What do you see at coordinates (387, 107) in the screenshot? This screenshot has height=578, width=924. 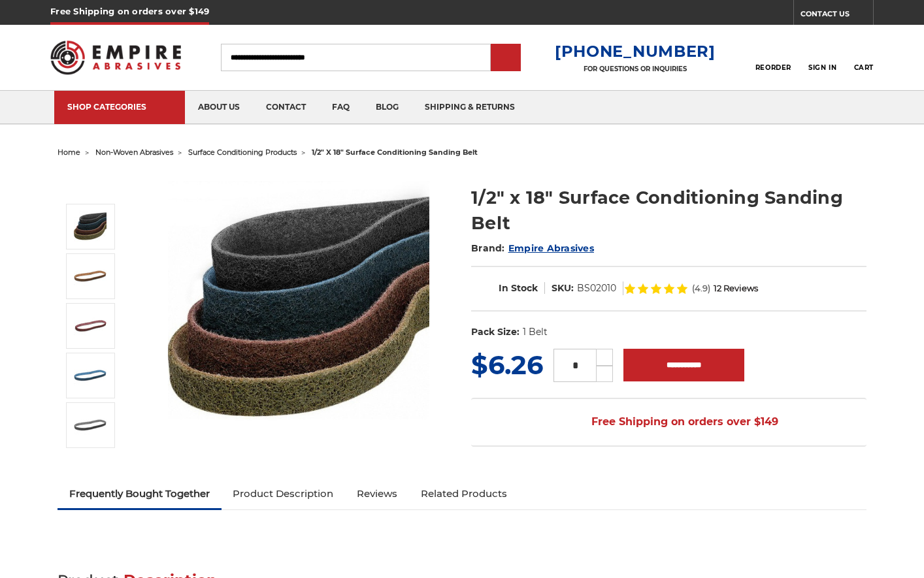 I see `a: blog` at bounding box center [387, 107].